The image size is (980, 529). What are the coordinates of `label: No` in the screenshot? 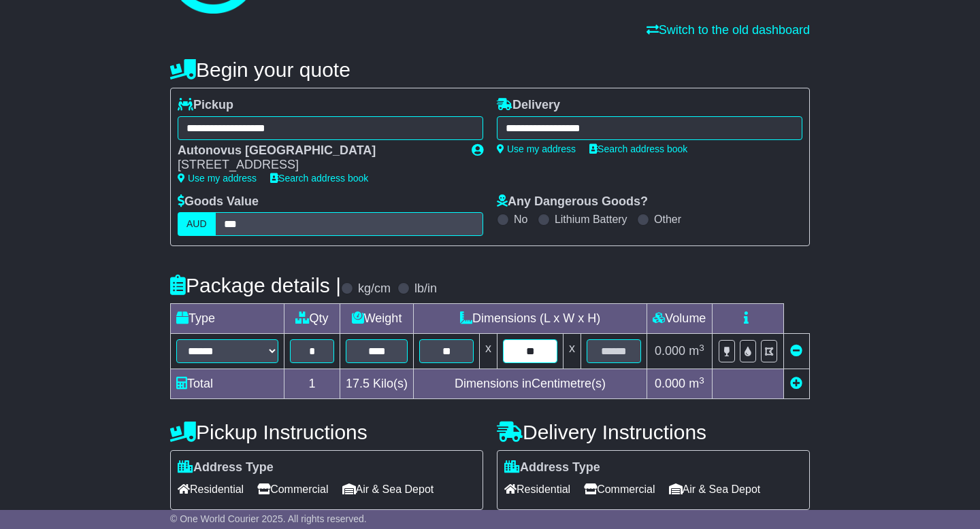 It's located at (520, 219).